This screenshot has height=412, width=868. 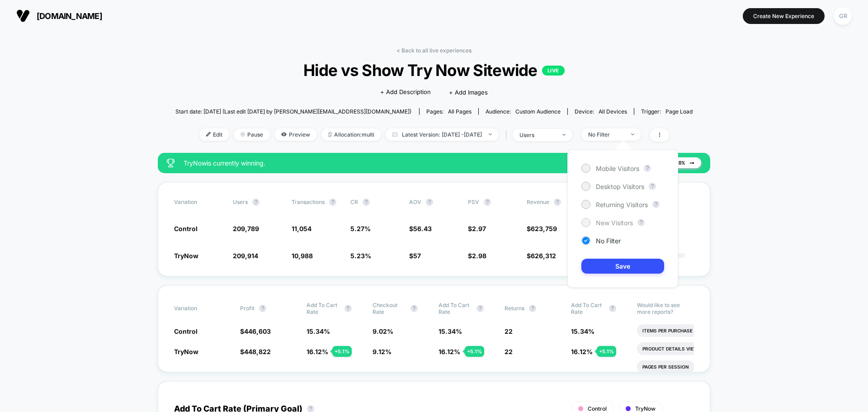 What do you see at coordinates (843, 16) in the screenshot?
I see `button: GR` at bounding box center [843, 16].